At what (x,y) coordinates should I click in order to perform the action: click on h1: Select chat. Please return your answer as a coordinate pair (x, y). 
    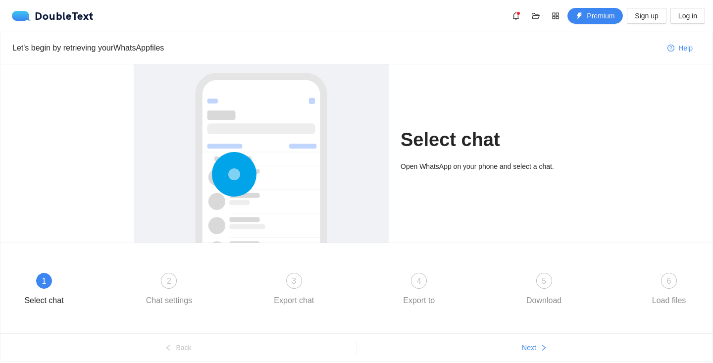
    Looking at the image, I should click on (490, 140).